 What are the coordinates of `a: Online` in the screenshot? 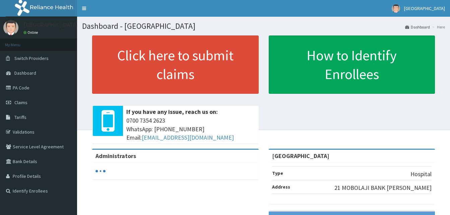 It's located at (31, 32).